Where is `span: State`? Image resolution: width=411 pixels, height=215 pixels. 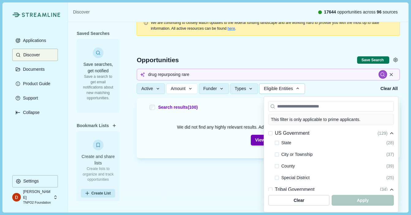
span: State is located at coordinates (286, 143).